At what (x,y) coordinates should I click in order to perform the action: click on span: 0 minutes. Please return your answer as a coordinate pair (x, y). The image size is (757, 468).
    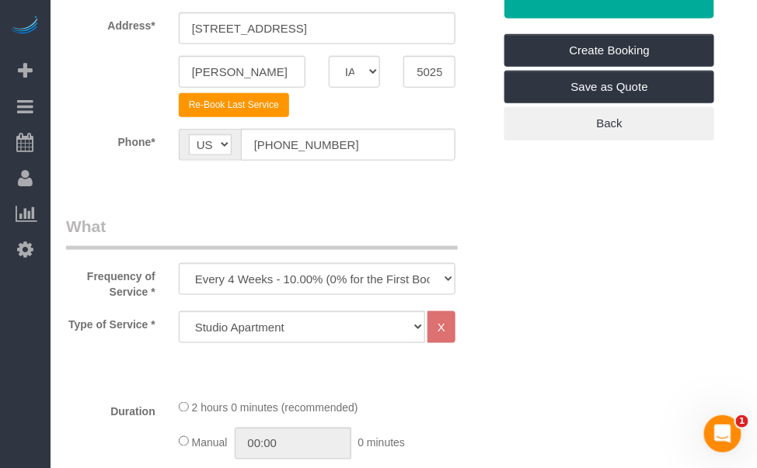
    Looking at the image, I should click on (381, 443).